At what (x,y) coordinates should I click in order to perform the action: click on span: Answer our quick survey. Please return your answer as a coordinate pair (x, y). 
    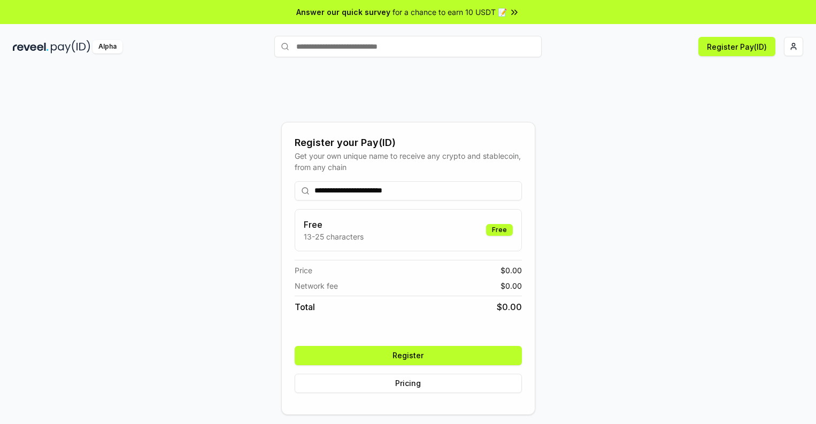
    Looking at the image, I should click on (343, 12).